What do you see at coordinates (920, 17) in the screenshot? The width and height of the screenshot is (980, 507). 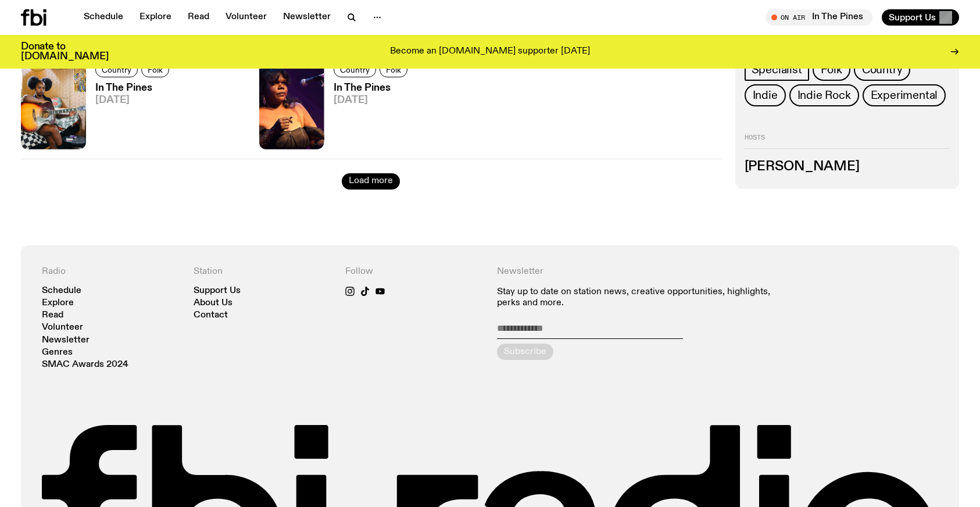 I see `button: Support Us` at bounding box center [920, 17].